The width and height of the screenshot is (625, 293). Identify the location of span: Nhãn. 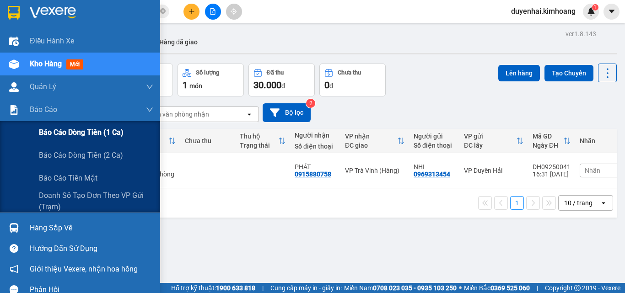
(593, 171).